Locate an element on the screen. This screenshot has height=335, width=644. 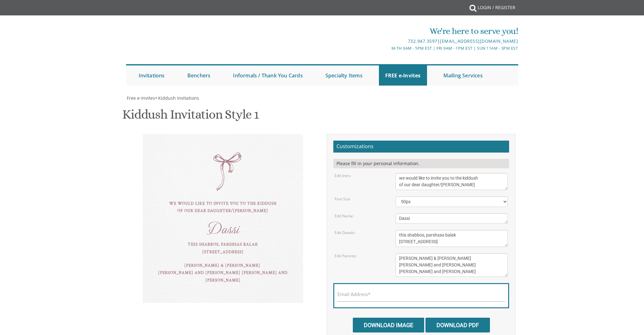
h1: Kiddush Invitation Style 1 is located at coordinates (191, 117).